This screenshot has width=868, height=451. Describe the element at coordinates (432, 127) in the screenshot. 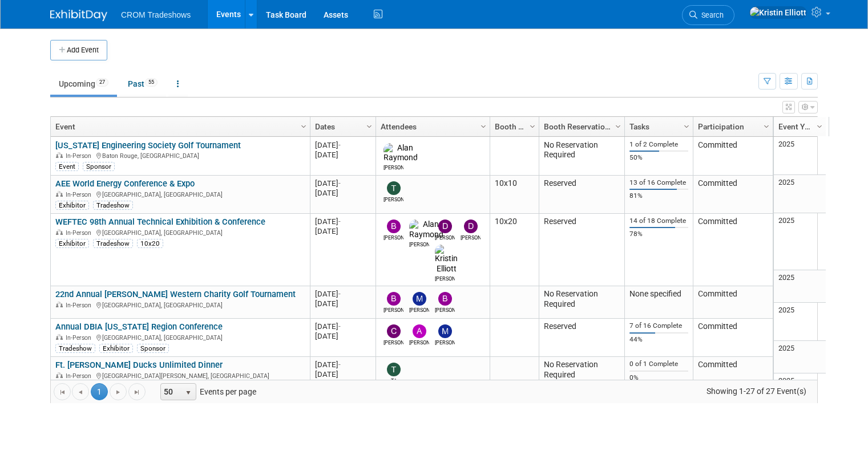

I see `a: Attendees` at that location.